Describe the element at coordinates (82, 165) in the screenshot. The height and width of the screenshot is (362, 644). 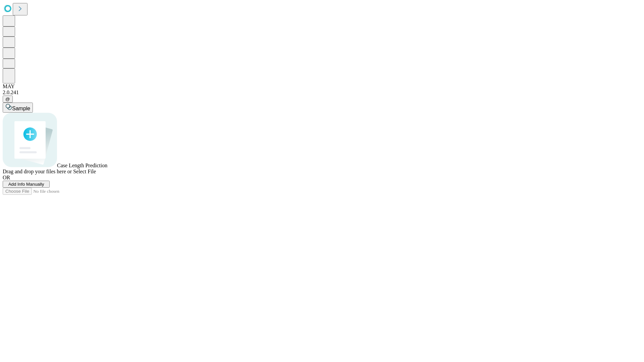
I see `span: Case Length Prediction` at that location.